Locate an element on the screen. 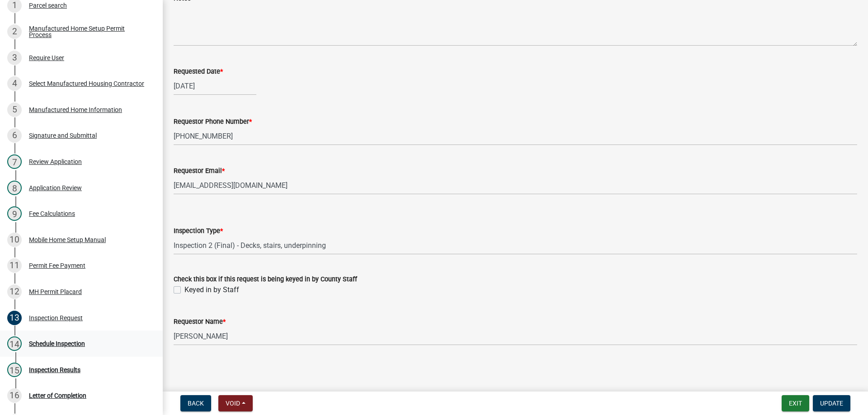 Image resolution: width=868 pixels, height=415 pixels. div: Manufactured Home Information is located at coordinates (76, 110).